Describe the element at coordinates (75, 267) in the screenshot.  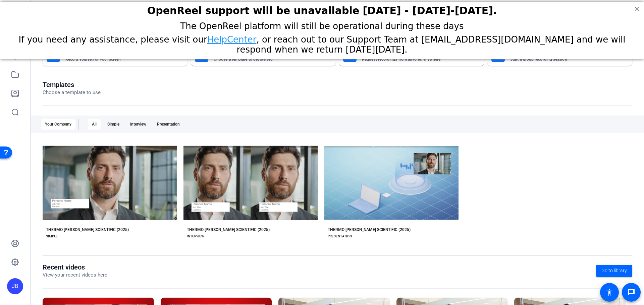
I see `h1: Recent videos` at that location.